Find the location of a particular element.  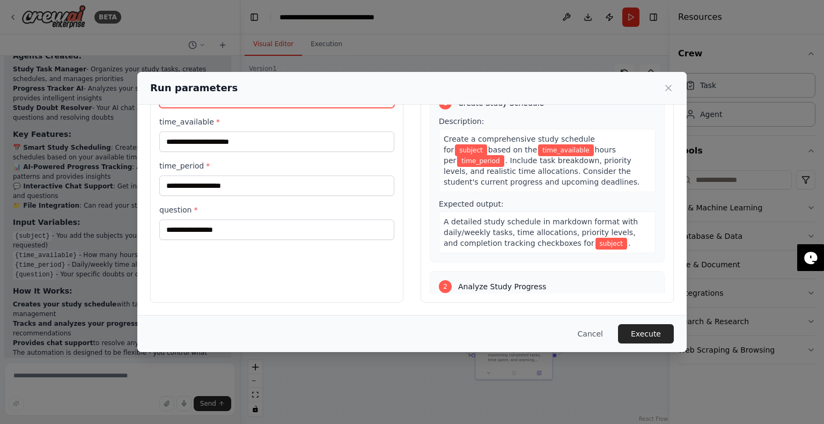

label: question is located at coordinates (277, 210).